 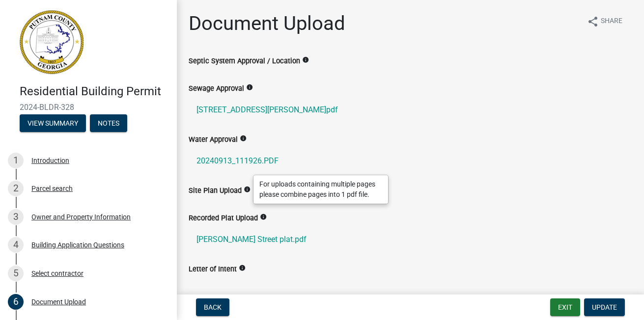 What do you see at coordinates (78, 245) in the screenshot?
I see `div: Building Application Questions` at bounding box center [78, 245].